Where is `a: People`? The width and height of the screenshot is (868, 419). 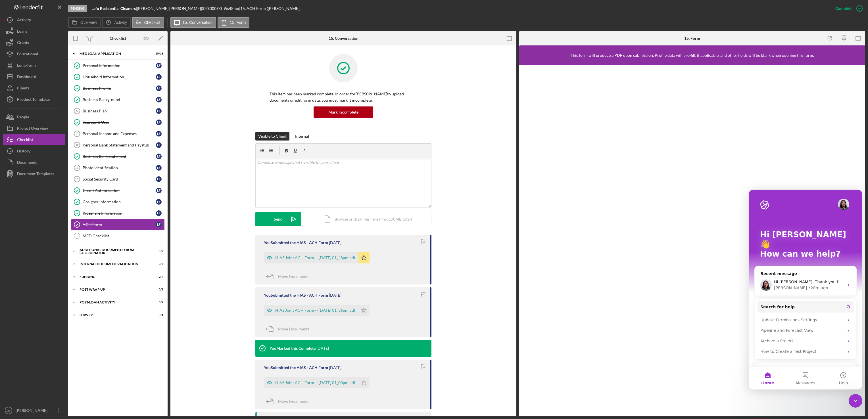
a: People is located at coordinates (34, 117).